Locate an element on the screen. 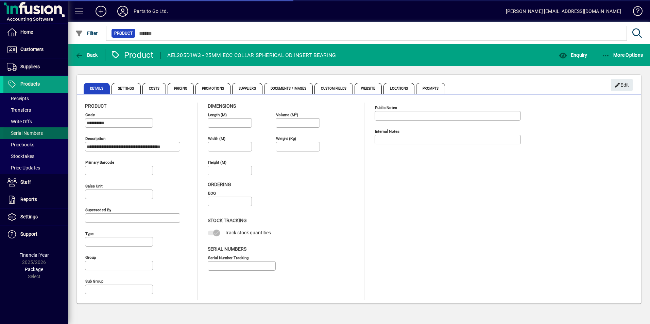  mat-label: Code is located at coordinates (90, 115).